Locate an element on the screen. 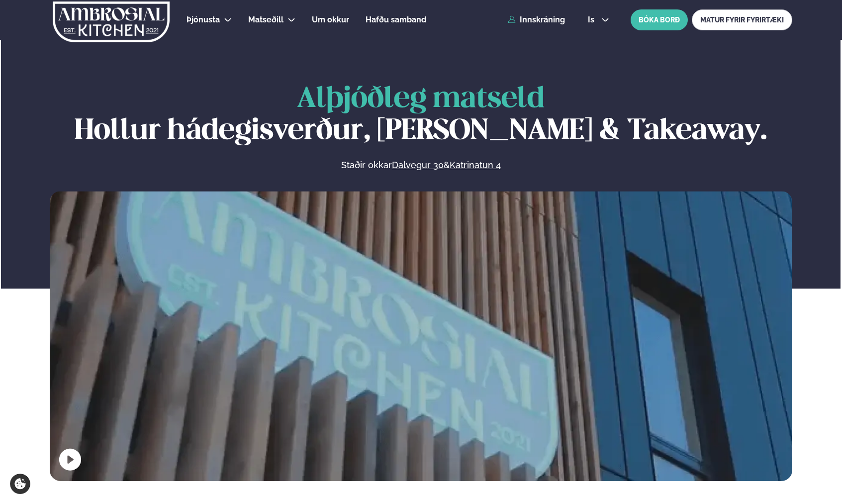 Image resolution: width=842 pixels, height=504 pixels. img: logo is located at coordinates (111, 22).